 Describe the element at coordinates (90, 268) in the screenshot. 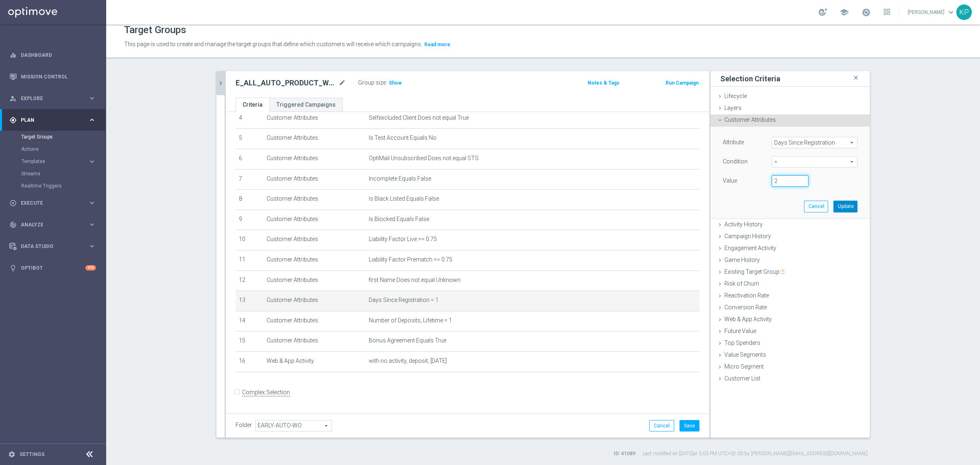

I see `div: +10` at that location.